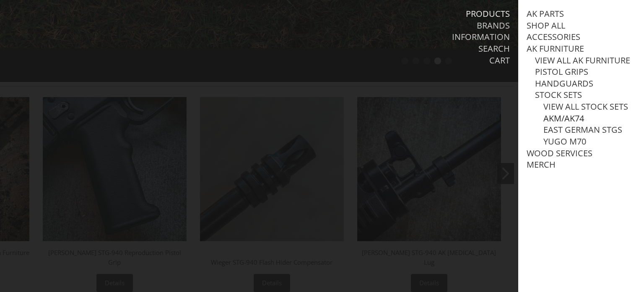 The height and width of the screenshot is (292, 644). Describe the element at coordinates (500, 60) in the screenshot. I see `a: Cart` at that location.